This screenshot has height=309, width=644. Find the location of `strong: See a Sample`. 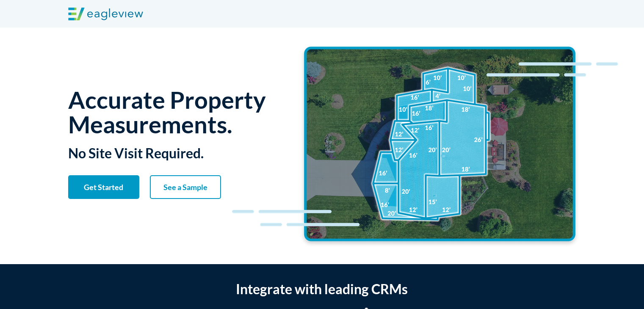

strong: See a Sample is located at coordinates (186, 187).